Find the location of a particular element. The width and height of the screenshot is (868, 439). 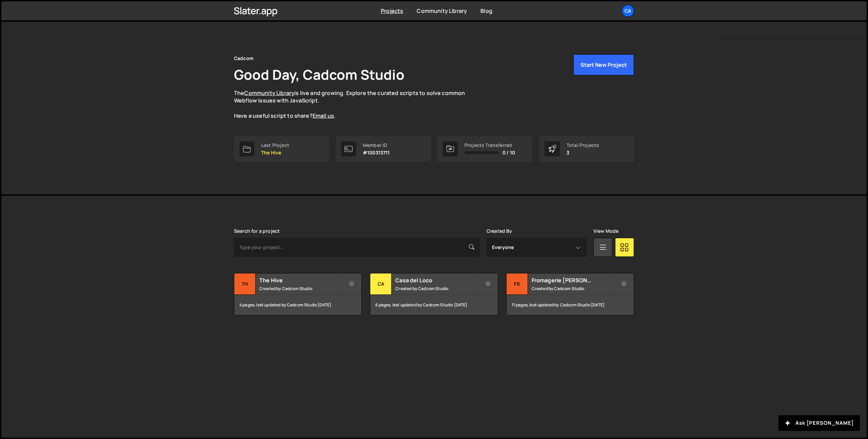

div: Total Projects is located at coordinates (583, 145).